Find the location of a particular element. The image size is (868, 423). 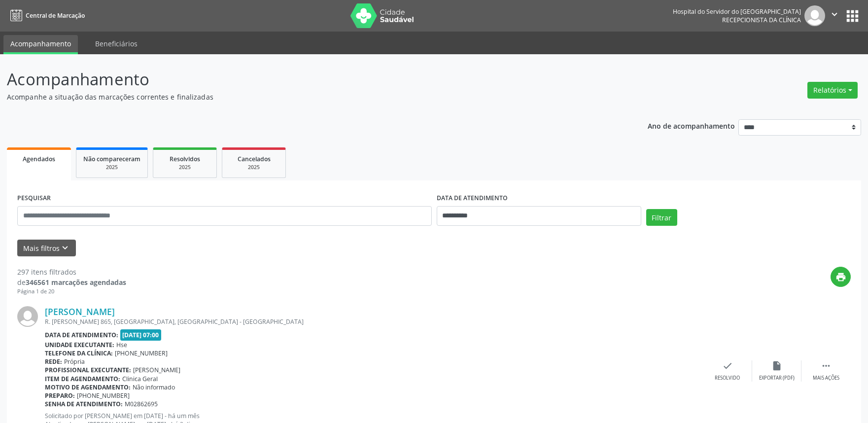

p: Acompanhe a situação das marcações correntes e finalizadas is located at coordinates (306, 96).